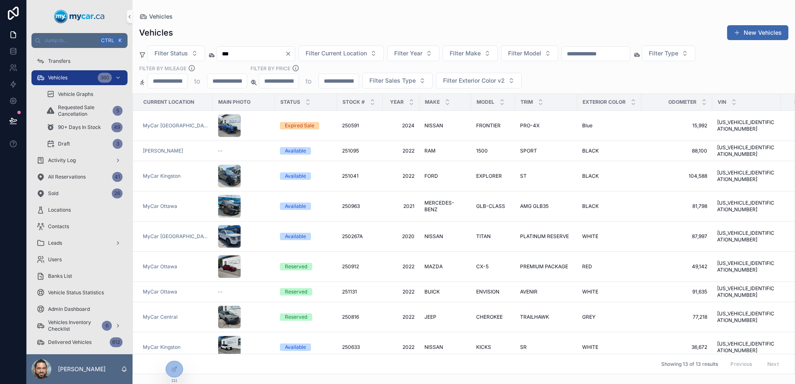  What do you see at coordinates (676, 237) in the screenshot?
I see `span: 87,997` at bounding box center [676, 237].